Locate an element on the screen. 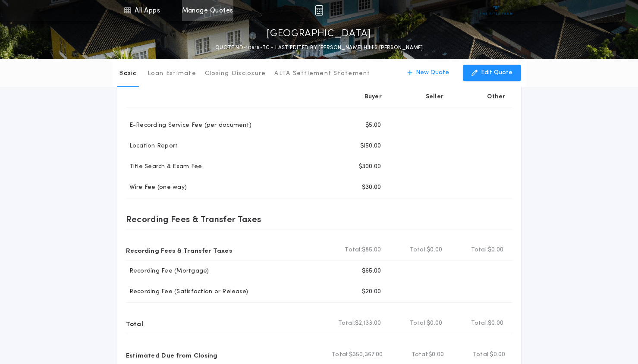 This screenshot has height=364, width=638. span: $350,367.00 is located at coordinates (366, 355).